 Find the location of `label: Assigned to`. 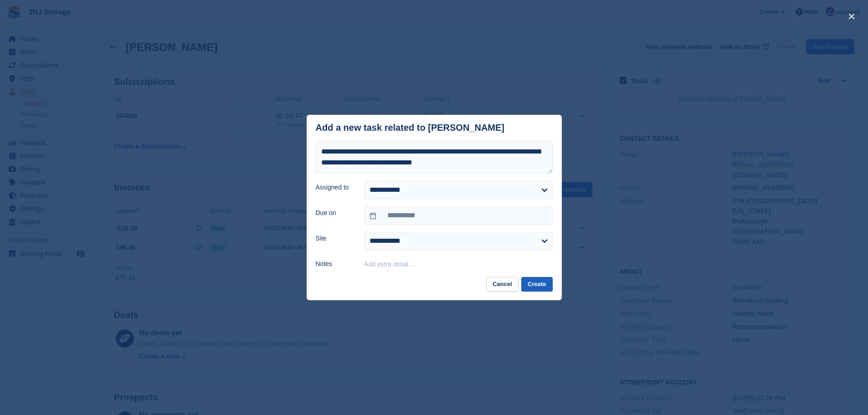

label: Assigned to is located at coordinates (335, 187).